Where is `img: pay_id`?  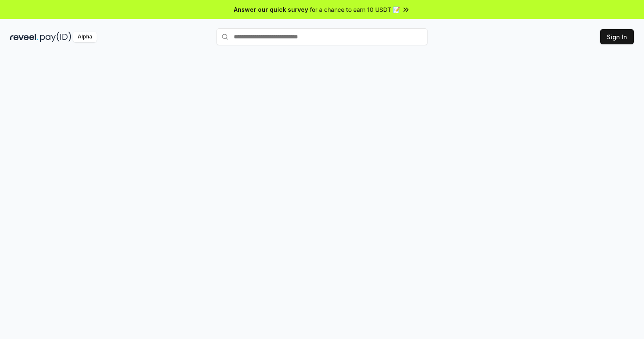
img: pay_id is located at coordinates (56, 37).